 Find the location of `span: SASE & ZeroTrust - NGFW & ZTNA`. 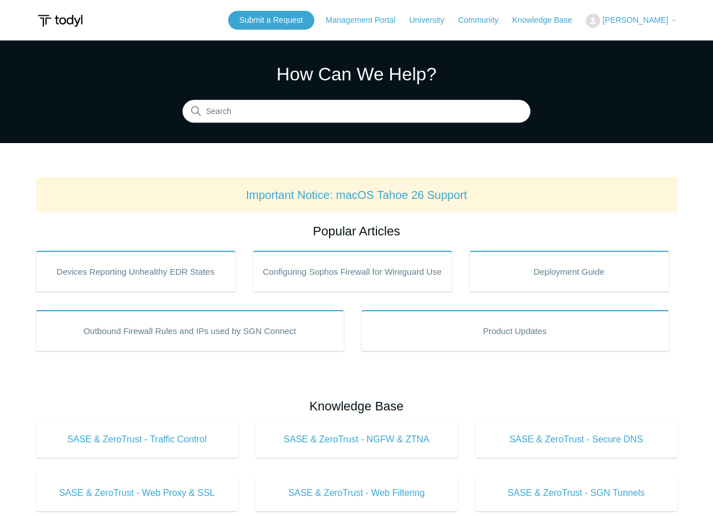

span: SASE & ZeroTrust - NGFW & ZTNA is located at coordinates (356, 440).